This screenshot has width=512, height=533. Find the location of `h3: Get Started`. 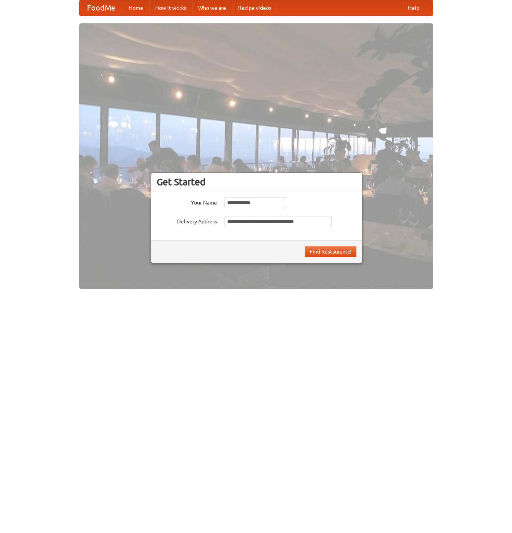

h3: Get Started is located at coordinates (256, 182).